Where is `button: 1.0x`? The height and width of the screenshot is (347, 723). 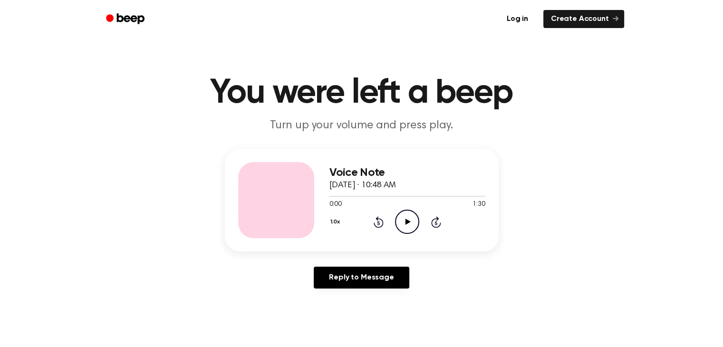
button: 1.0x is located at coordinates (337, 222).